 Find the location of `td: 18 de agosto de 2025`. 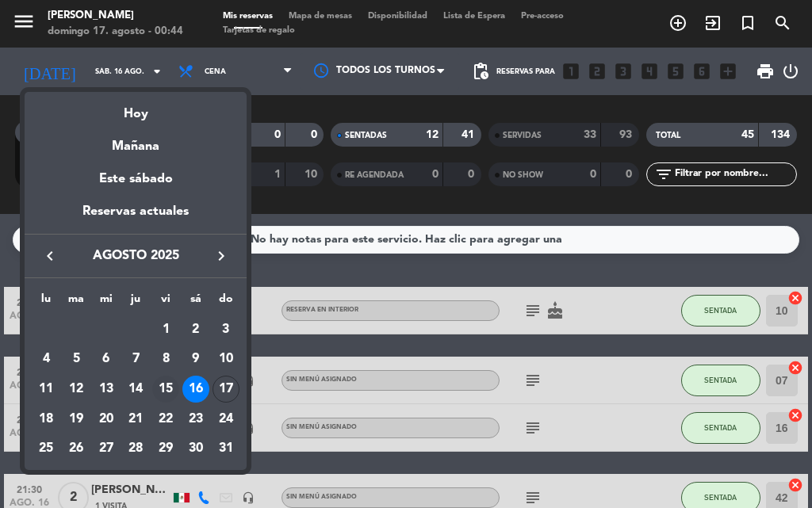

td: 18 de agosto de 2025 is located at coordinates (46, 419).